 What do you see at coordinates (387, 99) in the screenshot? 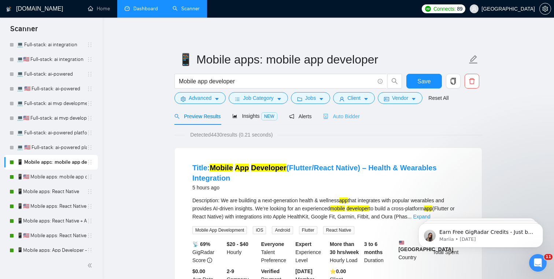
I see `span: idcard` at bounding box center [387, 99].